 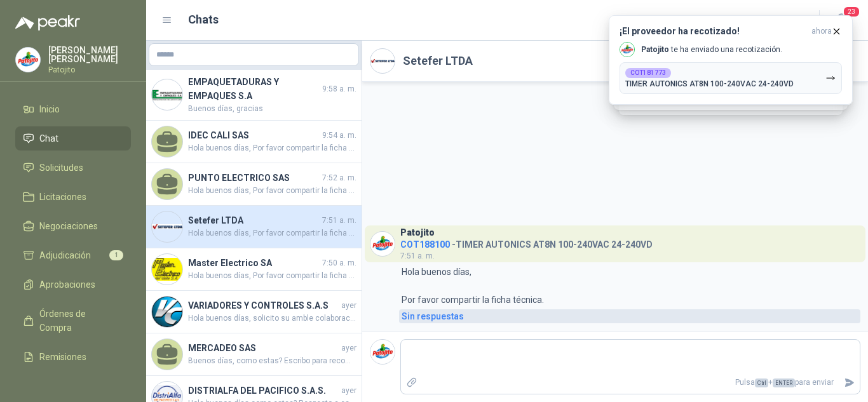 What do you see at coordinates (526, 242) in the screenshot?
I see `h4: - TIMER AUTONICS AT8N 100-240VAC 24-240VD` at bounding box center [526, 242].